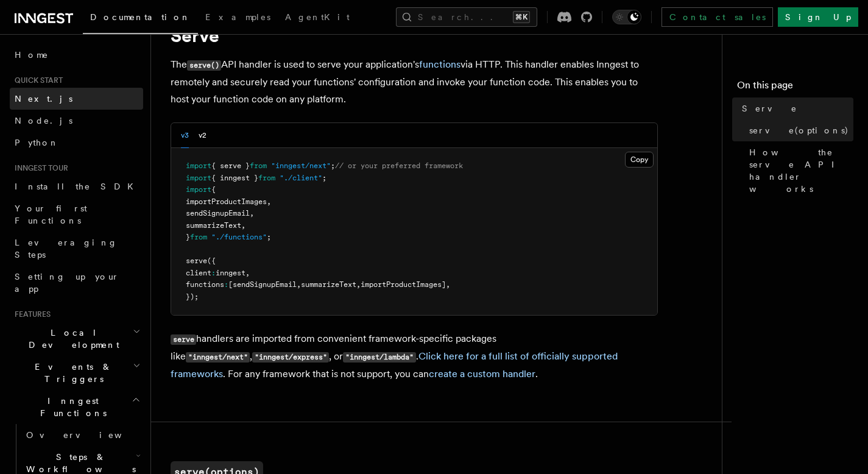 The height and width of the screenshot is (474, 868). What do you see at coordinates (71, 373) in the screenshot?
I see `span: Events & Triggers` at bounding box center [71, 373].